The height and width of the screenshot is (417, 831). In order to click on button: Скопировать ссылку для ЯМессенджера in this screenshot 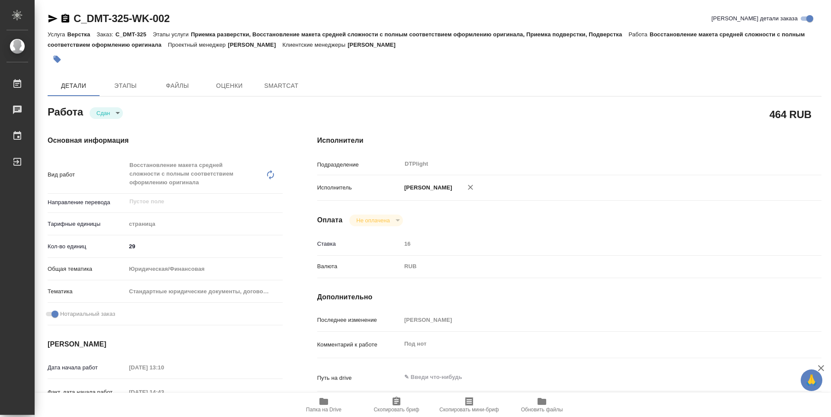, I will do `click(53, 19)`.